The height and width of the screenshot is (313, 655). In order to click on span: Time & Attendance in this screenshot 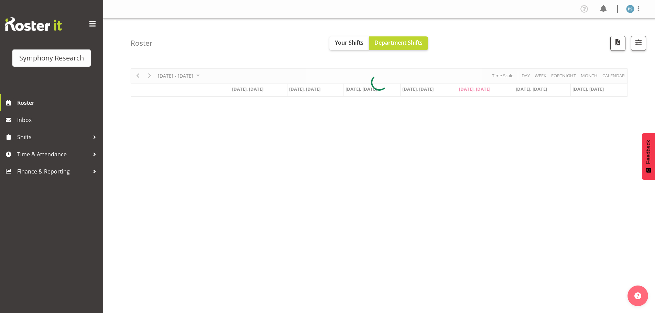, I will do `click(53, 154)`.